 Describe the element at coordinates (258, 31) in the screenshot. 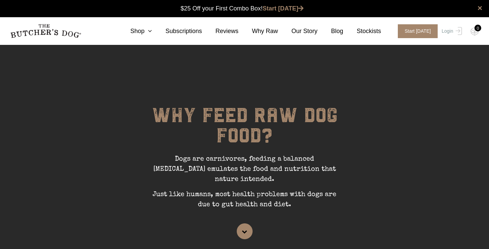

I see `a: Why Raw` at that location.